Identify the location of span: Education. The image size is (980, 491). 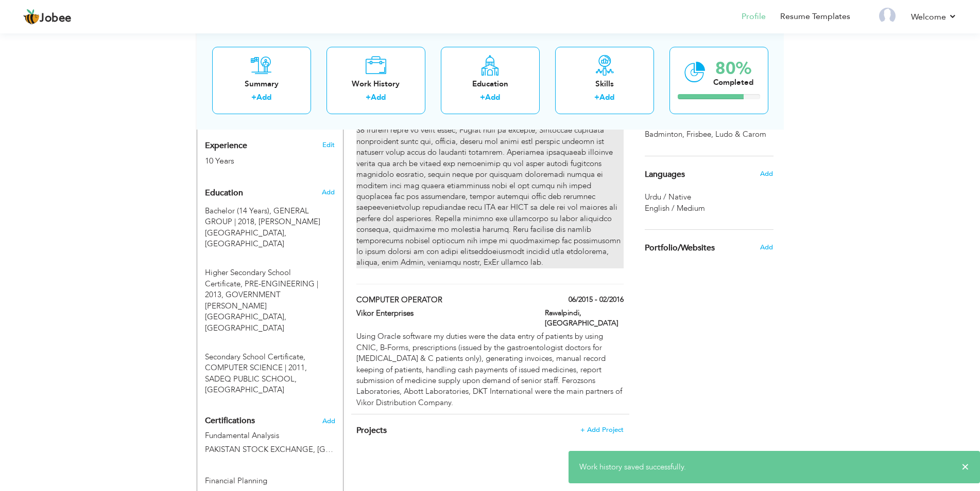
(224, 193).